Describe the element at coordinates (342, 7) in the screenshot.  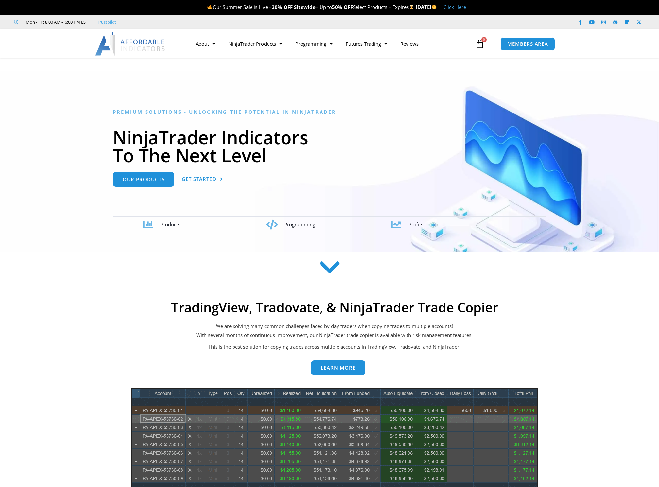
I see `strong: 50% OFF` at that location.